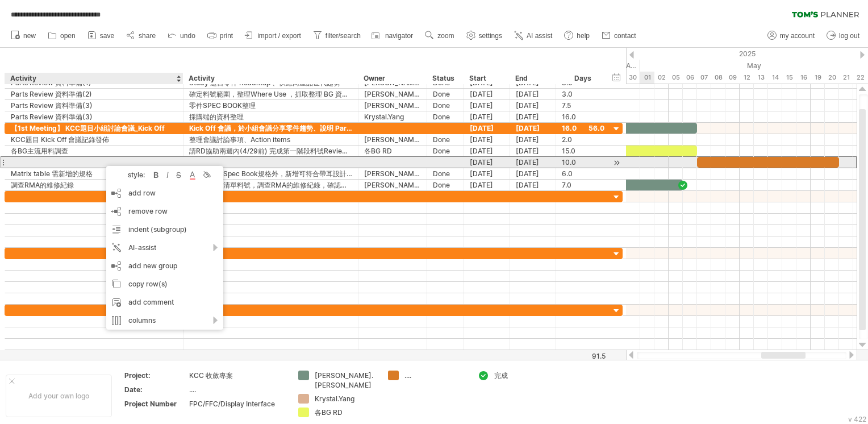  What do you see at coordinates (747, 78) in the screenshot?
I see `div: Monday, 12 May 2025` at bounding box center [747, 78].